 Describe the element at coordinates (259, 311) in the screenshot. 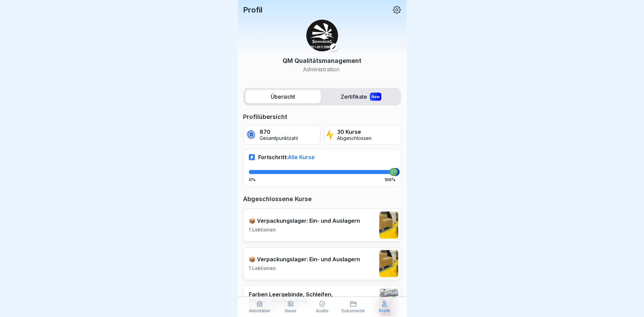

I see `p: Aktivitäten` at that location.